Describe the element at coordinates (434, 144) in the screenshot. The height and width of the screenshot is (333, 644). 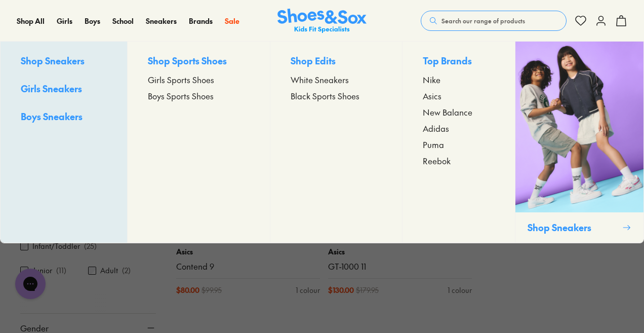
I see `span: Puma` at that location.